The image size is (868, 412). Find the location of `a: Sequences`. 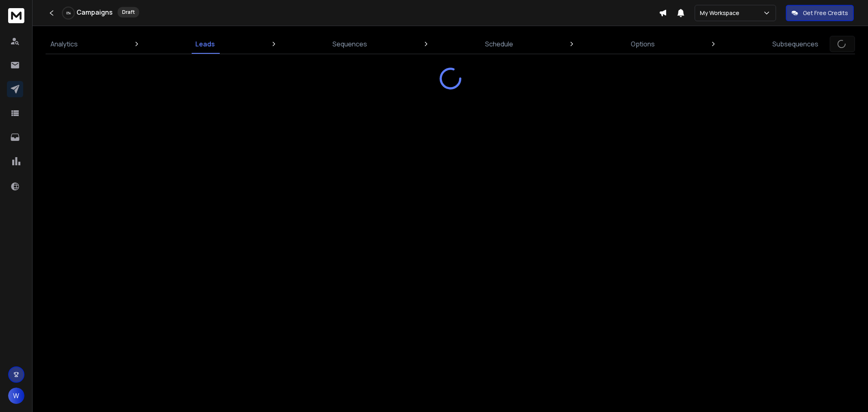

a: Sequences is located at coordinates (350, 44).